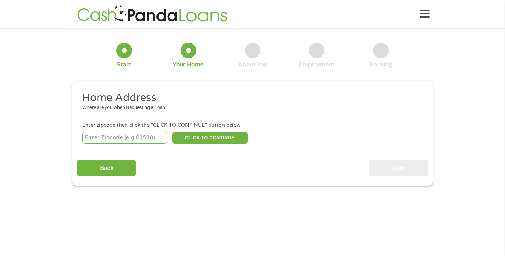  What do you see at coordinates (124, 65) in the screenshot?
I see `div: Start` at bounding box center [124, 65].